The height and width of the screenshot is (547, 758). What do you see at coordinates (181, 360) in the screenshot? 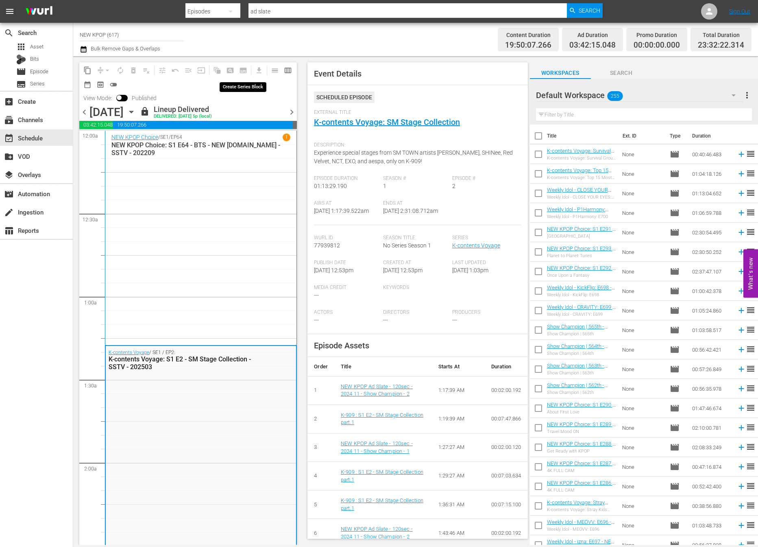
I see `div: / SE1 / EP2:` at bounding box center [181, 360].